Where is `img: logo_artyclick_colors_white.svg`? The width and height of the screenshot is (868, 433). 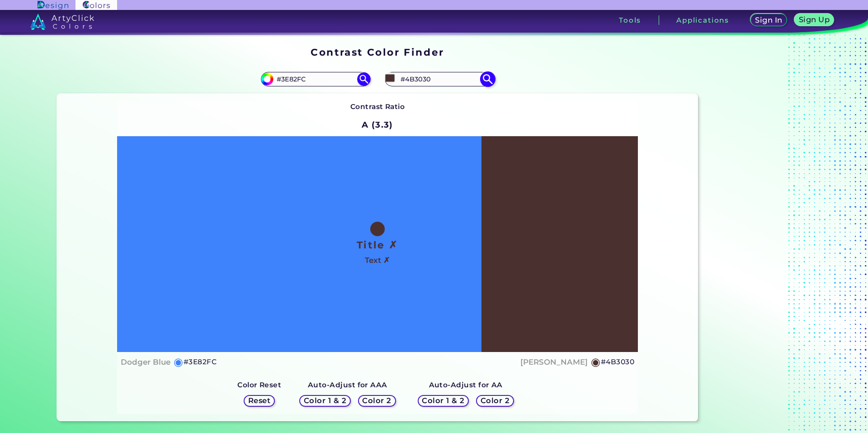
img: logo_artyclick_colors_white.svg is located at coordinates (62, 22).